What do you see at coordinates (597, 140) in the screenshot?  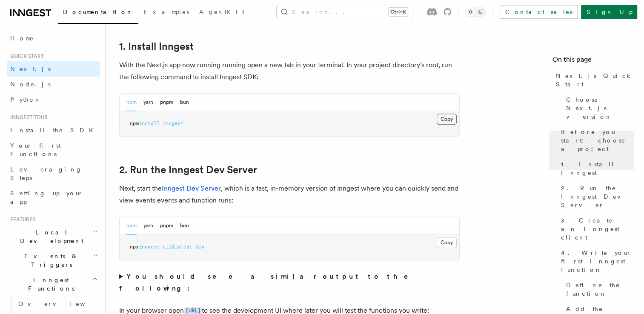 I see `span: Before you start: choose a project` at bounding box center [597, 140].